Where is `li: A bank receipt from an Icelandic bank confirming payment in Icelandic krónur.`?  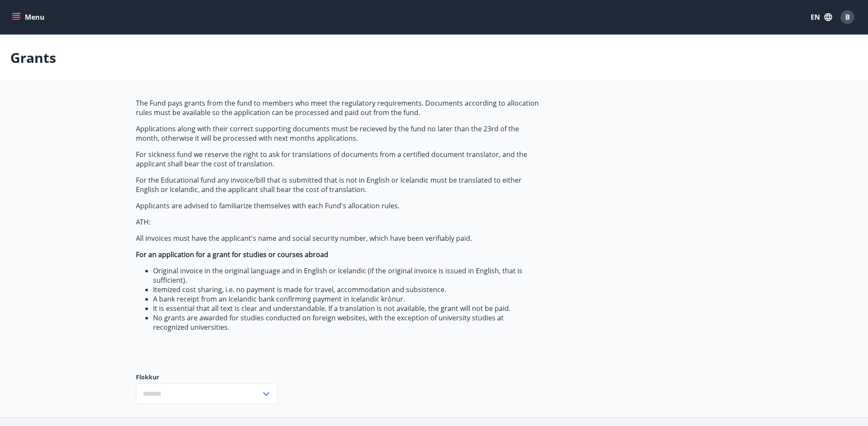
li: A bank receipt from an Icelandic bank confirming payment in Icelandic krónur. is located at coordinates (346, 300).